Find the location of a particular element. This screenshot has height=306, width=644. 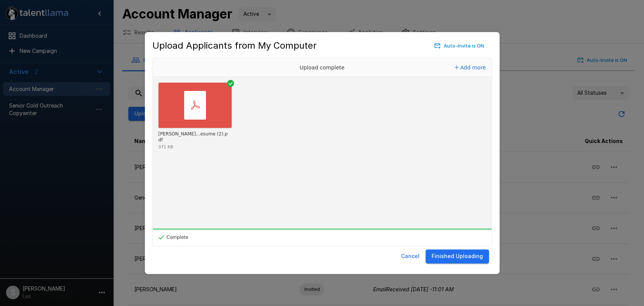

button: Finished Uploading is located at coordinates (457, 256).